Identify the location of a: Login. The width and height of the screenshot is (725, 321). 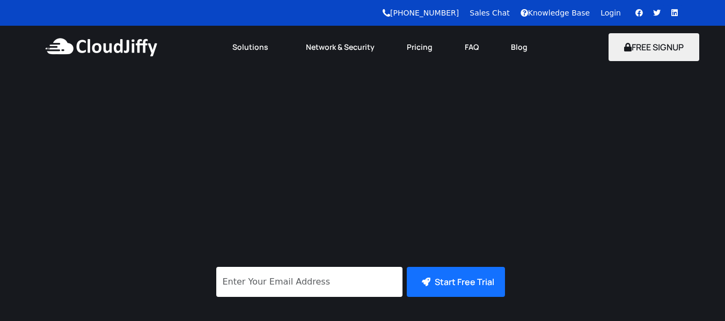
(611, 13).